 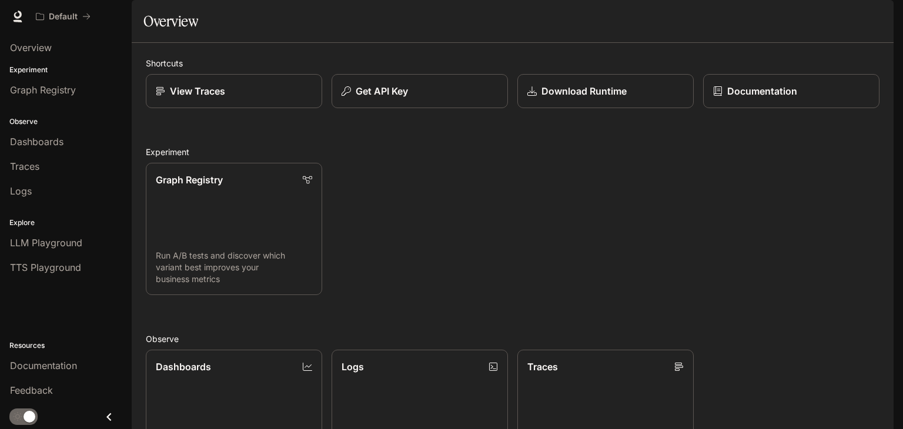 What do you see at coordinates (234, 267) in the screenshot?
I see `p: Run A/B tests and discover which variant best improves your business metrics` at bounding box center [234, 267].